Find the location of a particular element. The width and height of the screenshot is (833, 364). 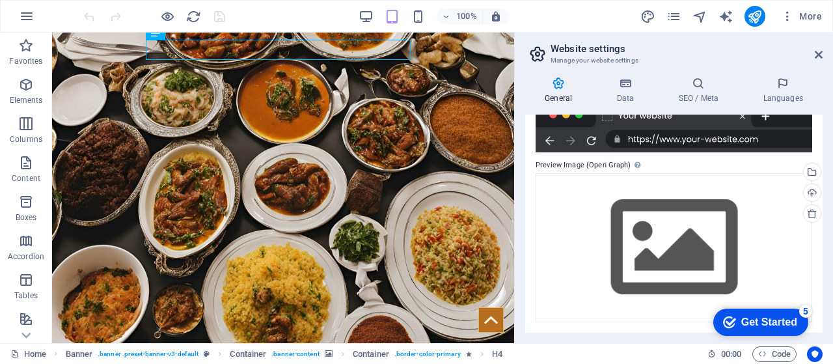

h6: 100% is located at coordinates (466, 16).